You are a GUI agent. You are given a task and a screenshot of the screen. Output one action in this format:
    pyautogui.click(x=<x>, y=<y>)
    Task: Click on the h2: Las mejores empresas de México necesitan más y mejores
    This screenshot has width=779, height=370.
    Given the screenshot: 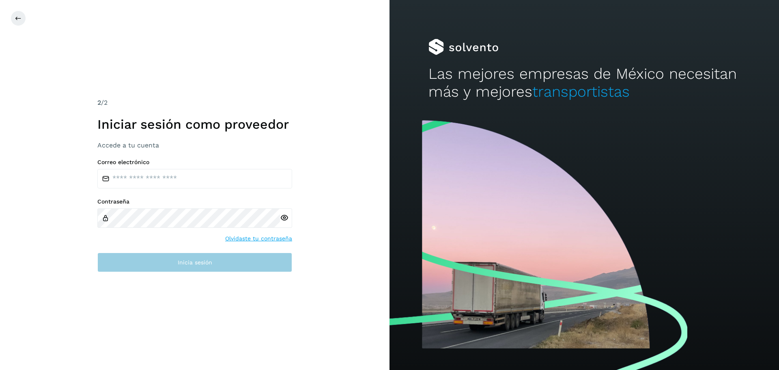 What is the action you would take?
    pyautogui.click(x=585, y=83)
    